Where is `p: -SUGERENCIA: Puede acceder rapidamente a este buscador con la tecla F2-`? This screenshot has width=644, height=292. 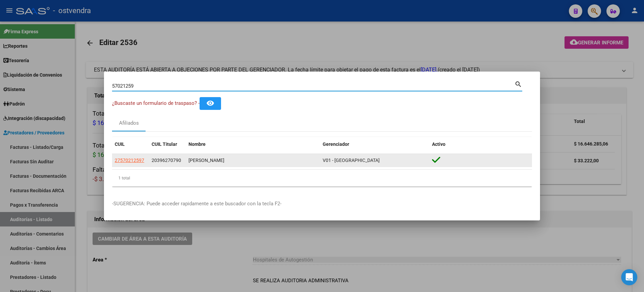
p: -SUGERENCIA: Puede acceder rapidamente a este buscador con la tecla F2- is located at coordinates (322, 203).